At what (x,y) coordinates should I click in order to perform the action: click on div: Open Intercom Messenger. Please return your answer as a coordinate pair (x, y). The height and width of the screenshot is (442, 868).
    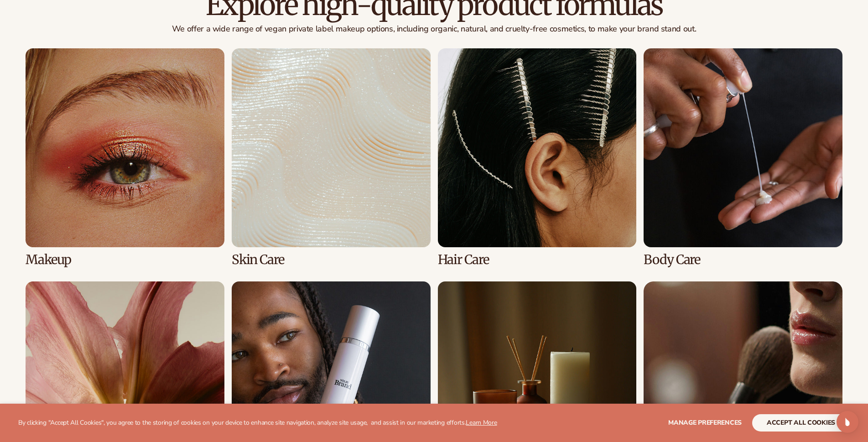
    Looking at the image, I should click on (847, 422).